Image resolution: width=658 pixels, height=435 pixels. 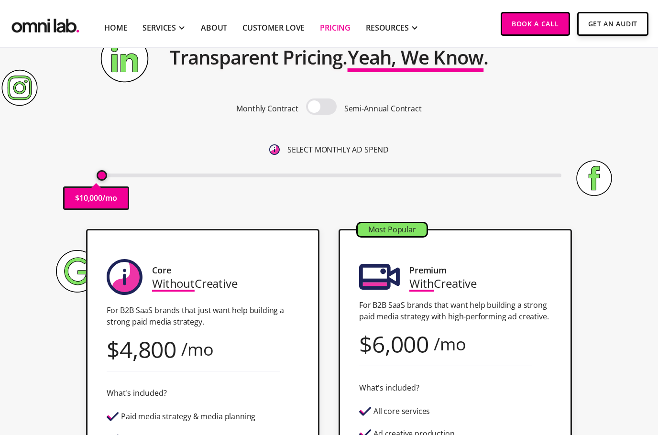 What do you see at coordinates (329, 57) in the screenshot?
I see `h2: Transparent Pricing. .` at bounding box center [329, 57].